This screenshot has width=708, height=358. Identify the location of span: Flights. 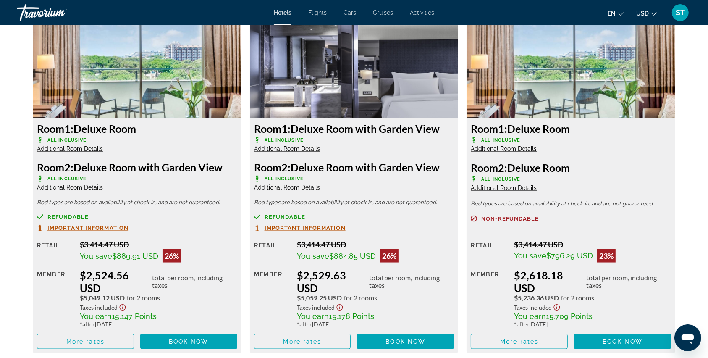
(317, 13).